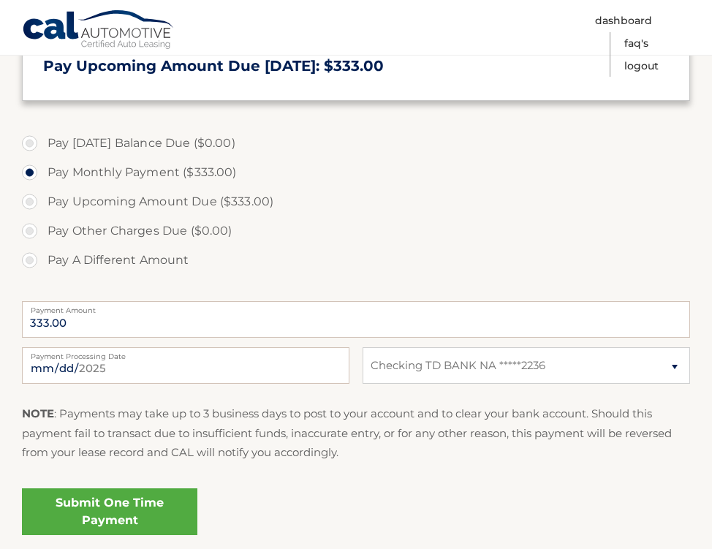  I want to click on a: Cal Automotive, so click(99, 31).